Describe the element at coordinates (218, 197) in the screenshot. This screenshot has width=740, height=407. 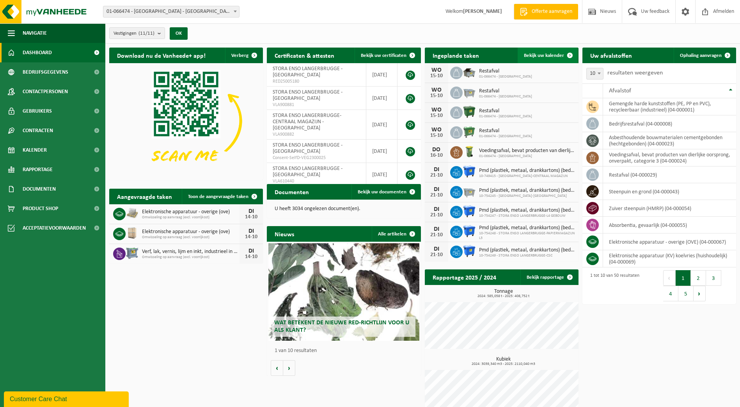
I see `span: Toon de aangevraagde taken` at that location.